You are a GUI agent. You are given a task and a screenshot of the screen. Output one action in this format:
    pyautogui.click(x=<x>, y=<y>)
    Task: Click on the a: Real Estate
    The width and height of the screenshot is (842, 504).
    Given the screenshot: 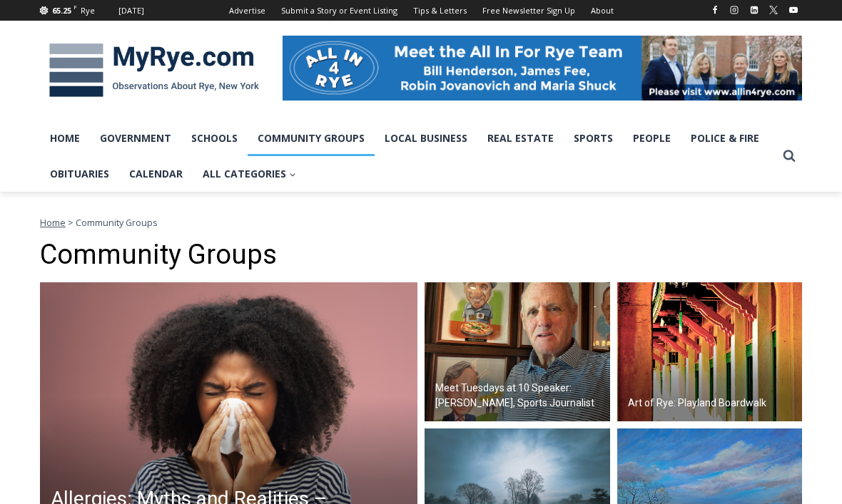 What is the action you would take?
    pyautogui.click(x=520, y=138)
    